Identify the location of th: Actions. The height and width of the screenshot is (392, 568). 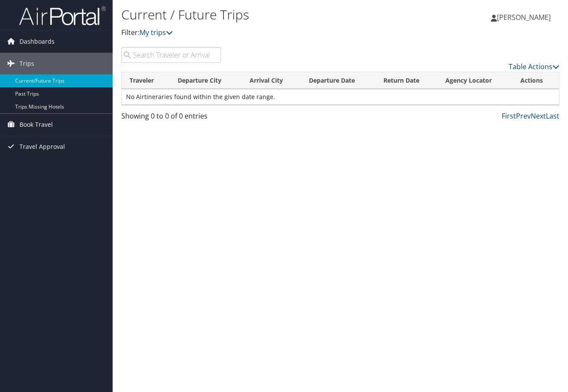
(535, 81).